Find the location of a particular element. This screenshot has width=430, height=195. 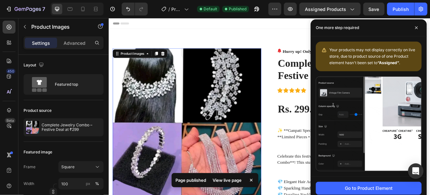

span: Default is located at coordinates (210, 9).